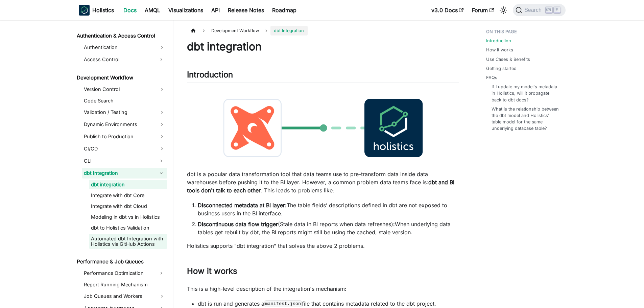 The width and height of the screenshot is (644, 308). I want to click on a: What is the relationship between the dbt model and Holistics' table model for the same underlying..., so click(525, 119).